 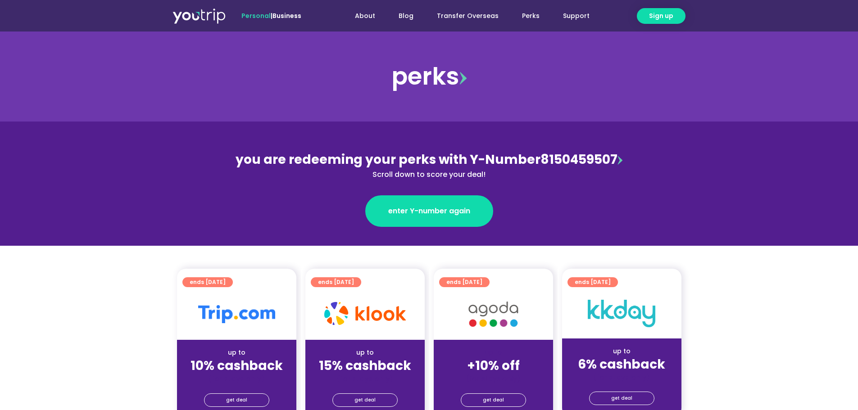 I want to click on nav: Menu, so click(x=463, y=16).